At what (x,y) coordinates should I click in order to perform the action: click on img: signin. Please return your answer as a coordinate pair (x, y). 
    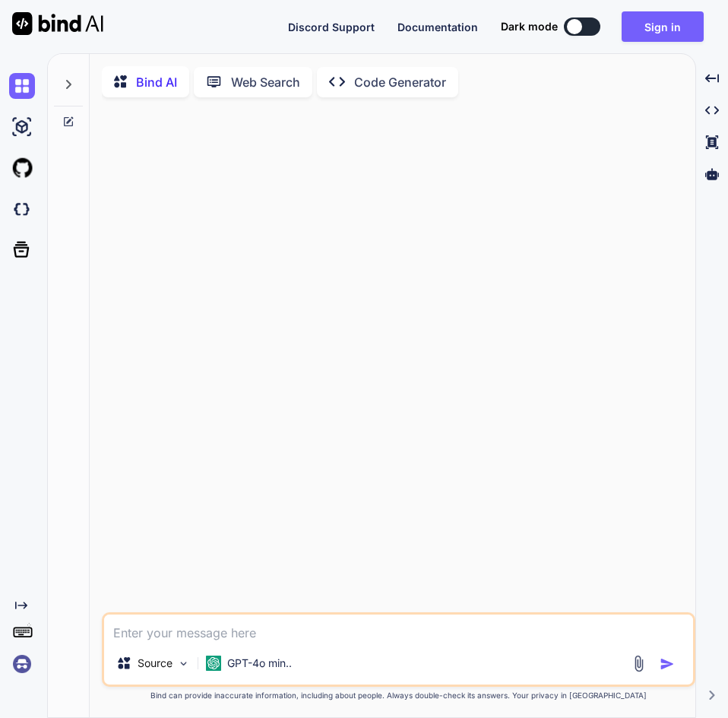
    Looking at the image, I should click on (22, 664).